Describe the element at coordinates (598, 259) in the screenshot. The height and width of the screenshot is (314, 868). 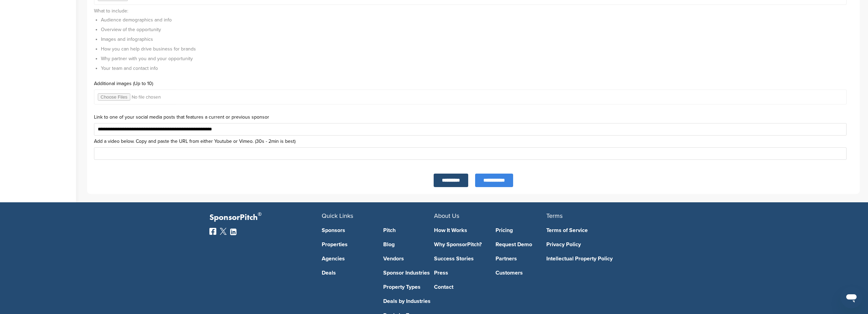
I see `a: Intellectual Property Policy` at that location.